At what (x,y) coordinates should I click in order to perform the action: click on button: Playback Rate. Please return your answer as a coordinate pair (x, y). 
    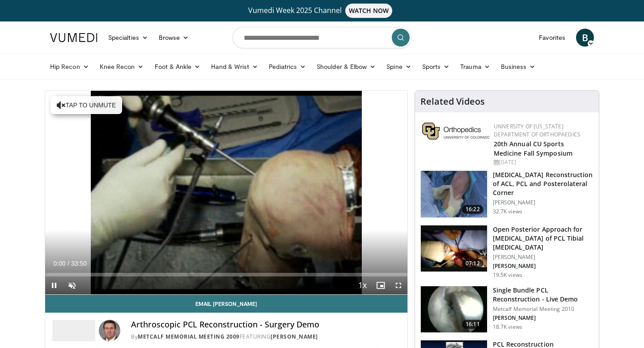
    Looking at the image, I should click on (363, 286).